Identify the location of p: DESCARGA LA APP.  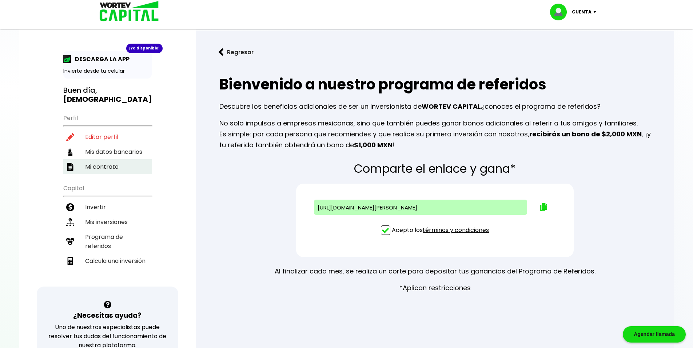
(100, 59).